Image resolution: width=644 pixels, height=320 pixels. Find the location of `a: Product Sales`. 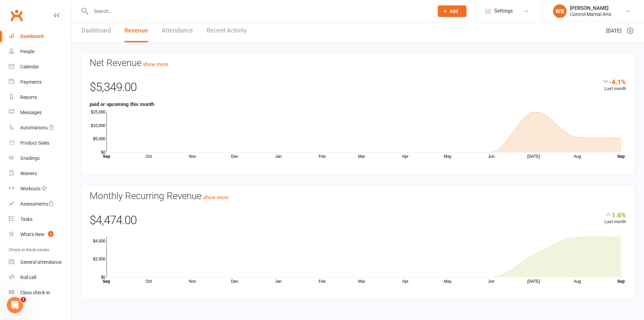

a: Product Sales is located at coordinates (40, 143).